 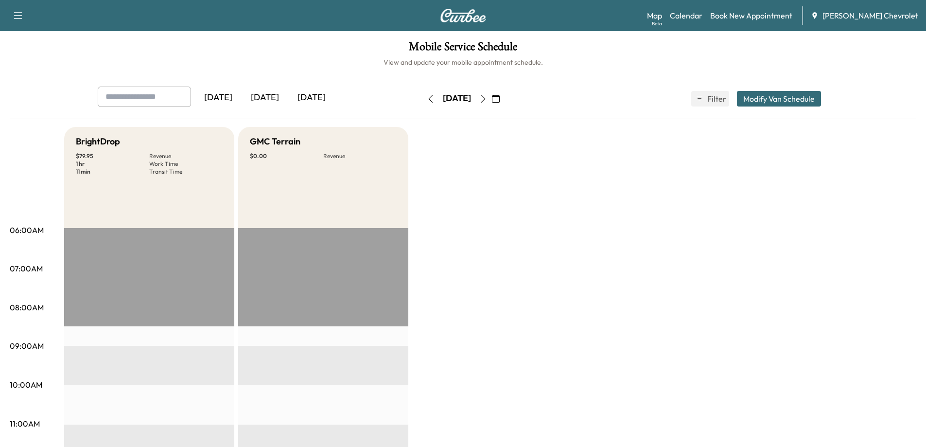 What do you see at coordinates (26, 268) in the screenshot?
I see `p: 07:00AM` at bounding box center [26, 268].